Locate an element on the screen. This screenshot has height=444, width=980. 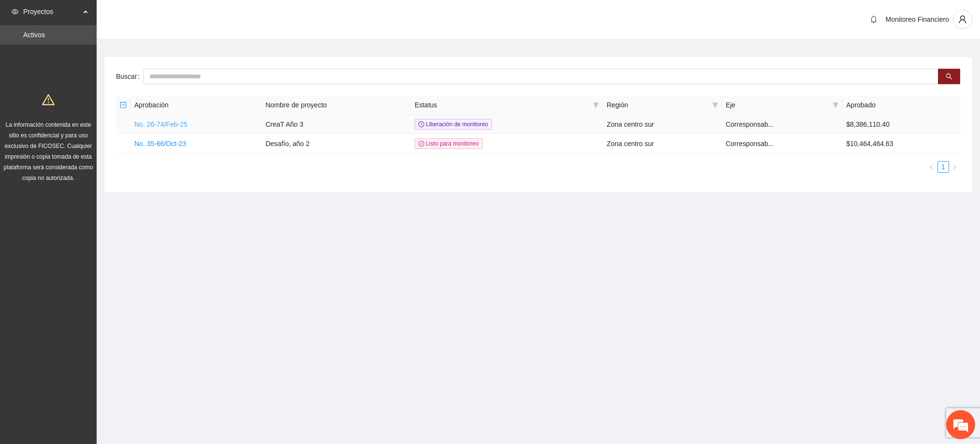
span: Estatus is located at coordinates (502, 105).